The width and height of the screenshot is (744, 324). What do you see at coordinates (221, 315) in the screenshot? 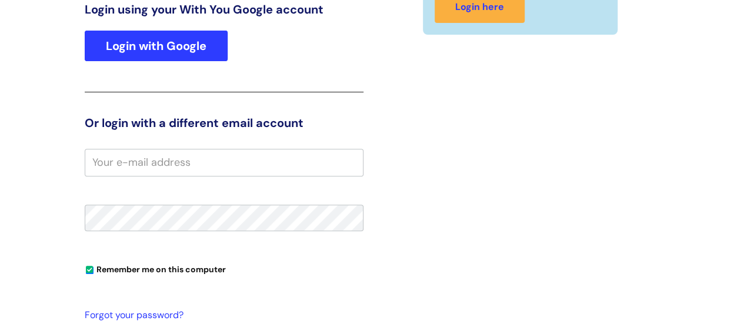
I see `a: Forgot your password?` at bounding box center [221, 315].